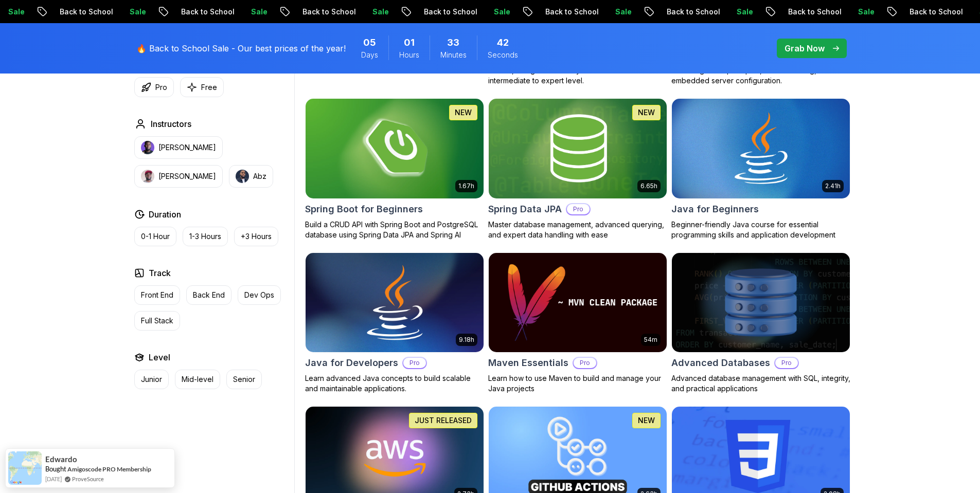  I want to click on p: Learn advanced Java concepts to build scalable and maintainable applications., so click(395, 383).